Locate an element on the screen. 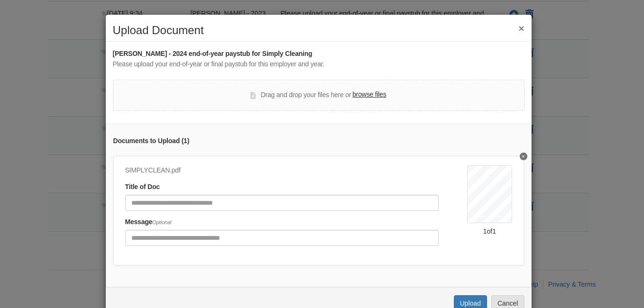 Image resolution: width=644 pixels, height=308 pixels. div: SIMPLYCLEAN.pdf is located at coordinates (282, 170).